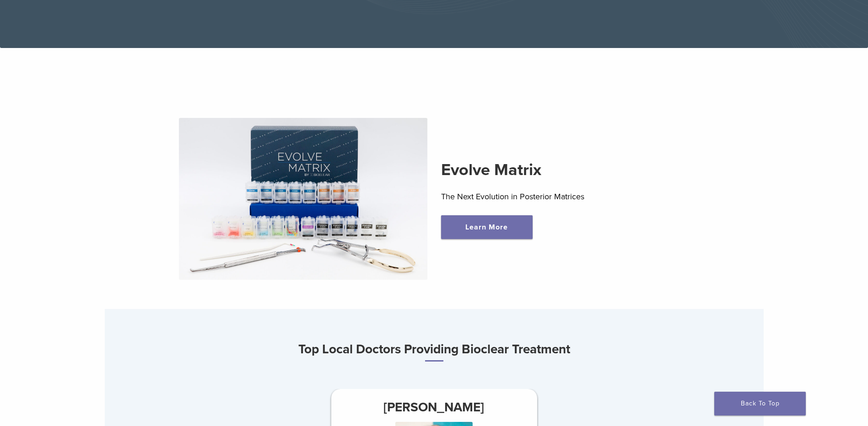 The image size is (868, 426). Describe the element at coordinates (565, 196) in the screenshot. I see `p: The Next Evolution in Posterior Matrices` at that location.